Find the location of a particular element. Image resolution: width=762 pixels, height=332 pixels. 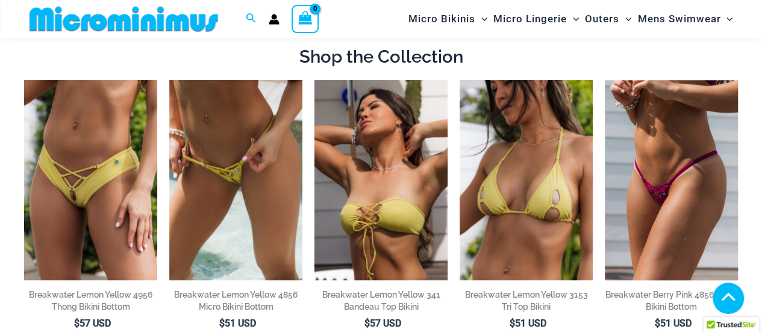

span: Micro Lingerie is located at coordinates (530, 19).